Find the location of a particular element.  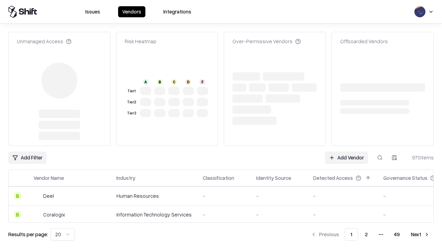

div: A is located at coordinates (146, 82).